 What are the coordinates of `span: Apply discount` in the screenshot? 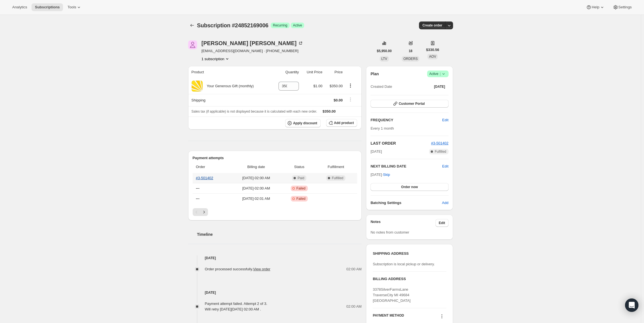 It's located at (305, 123).